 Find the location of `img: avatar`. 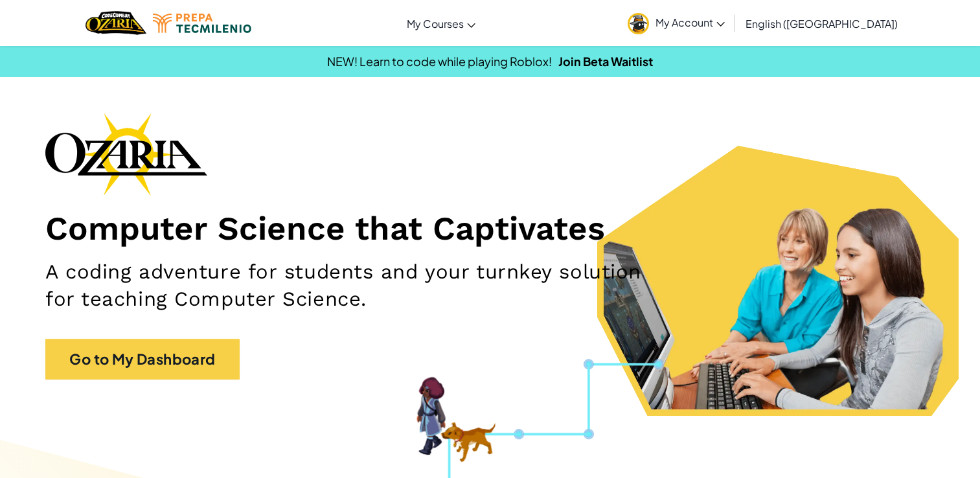

img: avatar is located at coordinates (638, 23).